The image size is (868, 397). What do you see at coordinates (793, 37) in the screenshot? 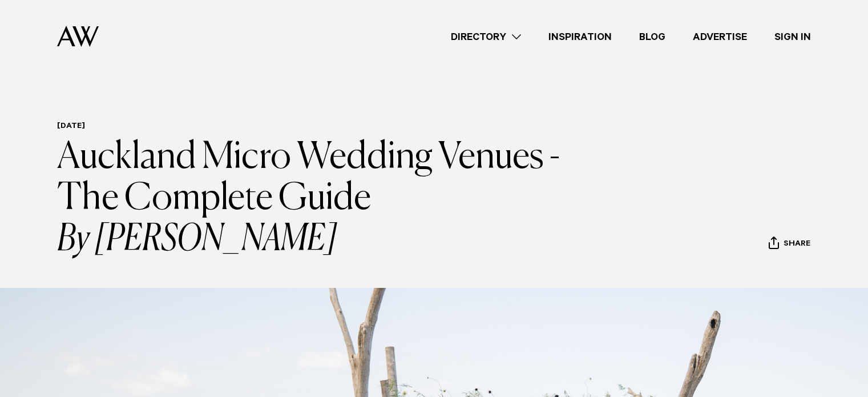
I see `a: Sign In` at bounding box center [793, 37].